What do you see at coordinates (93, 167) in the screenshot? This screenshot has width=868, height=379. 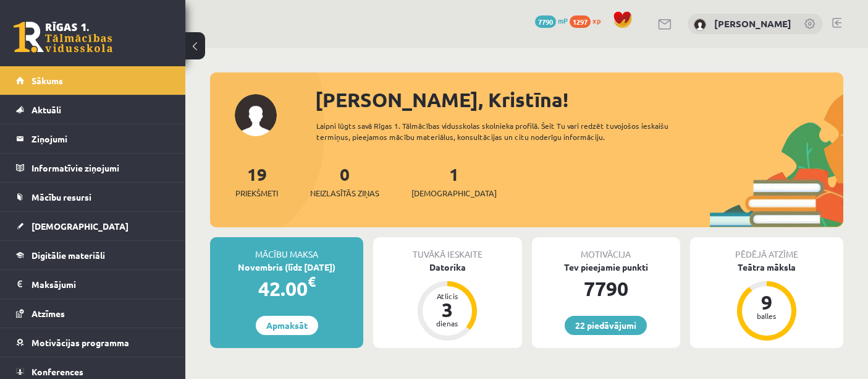 I see `a: Informatīvie ziņojumi` at bounding box center [93, 167].